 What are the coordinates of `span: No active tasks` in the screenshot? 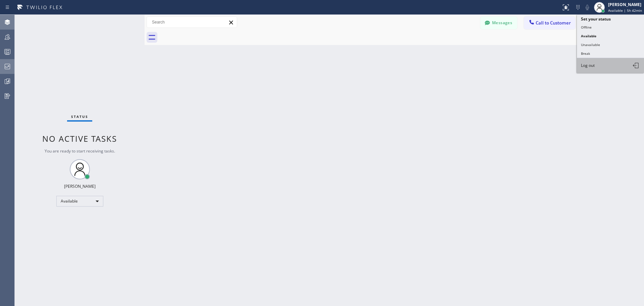 It's located at (79, 138).